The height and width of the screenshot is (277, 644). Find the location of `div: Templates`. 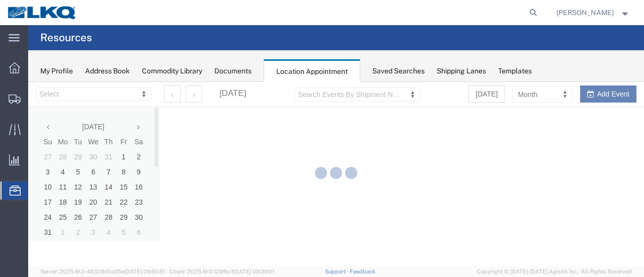

div: Templates is located at coordinates (515, 71).